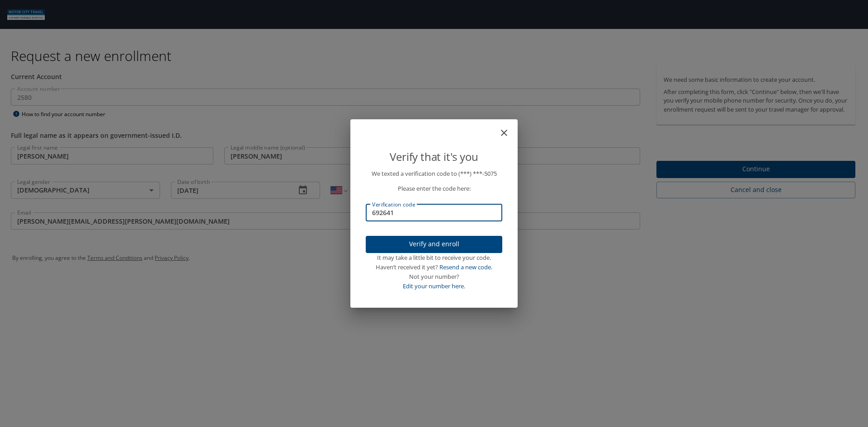  Describe the element at coordinates (466, 267) in the screenshot. I see `a: Resend a new code.` at that location.